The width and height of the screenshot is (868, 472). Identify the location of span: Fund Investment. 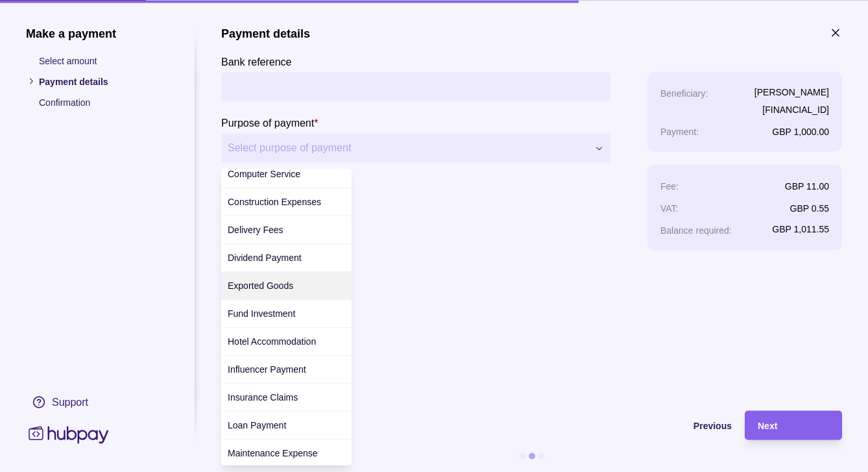
(261, 314).